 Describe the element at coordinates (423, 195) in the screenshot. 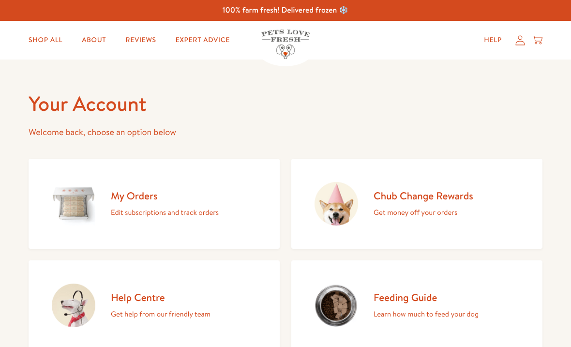

I see `h2: Chub Change Rewards` at that location.